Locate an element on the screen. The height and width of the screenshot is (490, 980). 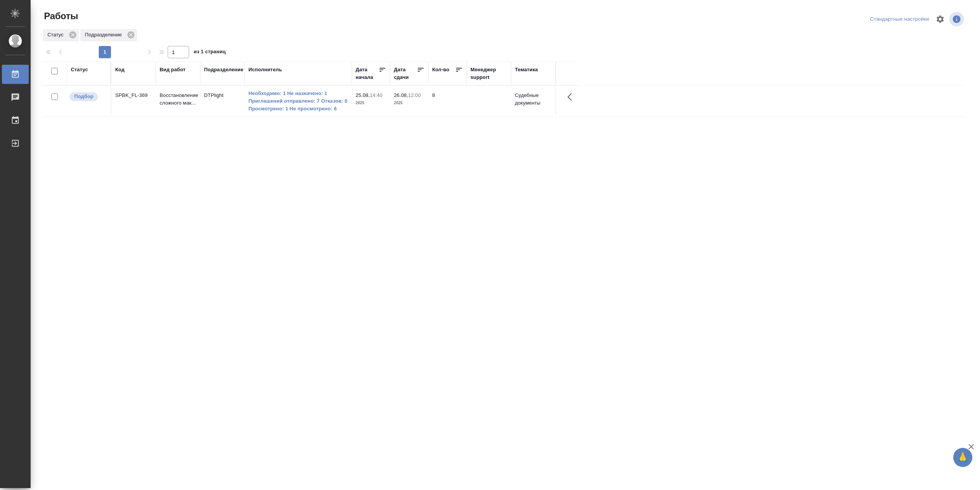
div: Дата сдачи is located at coordinates (405, 74).